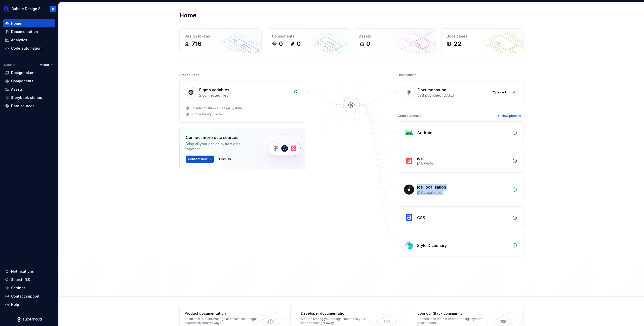 This screenshot has width=644, height=326. What do you see at coordinates (29, 23) in the screenshot?
I see `a: Home` at bounding box center [29, 23].